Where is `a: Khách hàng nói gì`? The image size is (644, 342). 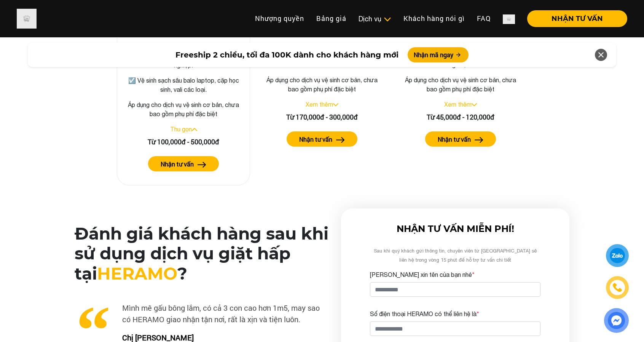
a: Khách hàng nói gì is located at coordinates (434, 18).